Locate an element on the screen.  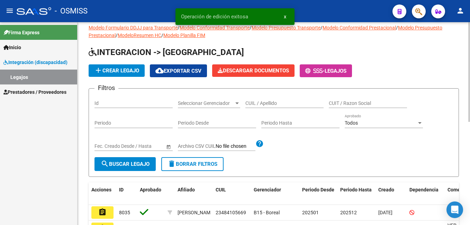
datatable-header-cell: Periodo Desde is located at coordinates (318, 194).